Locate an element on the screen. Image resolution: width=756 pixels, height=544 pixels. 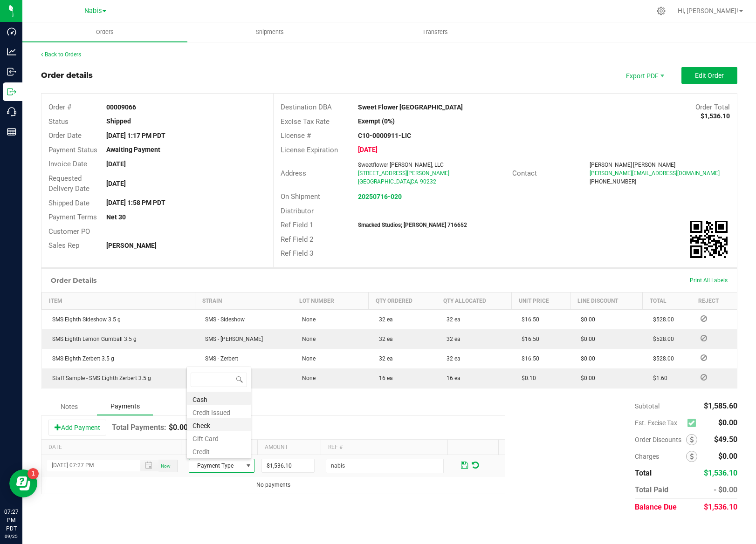
span: No payments is located at coordinates (273, 485).